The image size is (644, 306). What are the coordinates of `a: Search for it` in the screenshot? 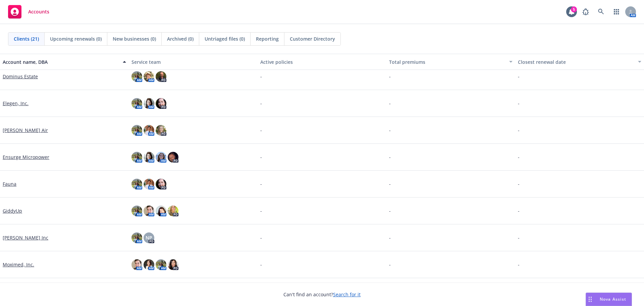 It's located at (347, 294).